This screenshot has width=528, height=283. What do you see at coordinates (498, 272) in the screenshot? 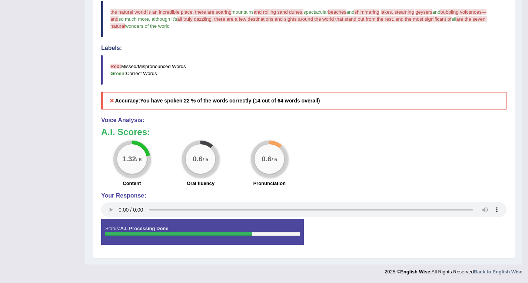
I see `strong: Back to English Wise` at bounding box center [498, 272].